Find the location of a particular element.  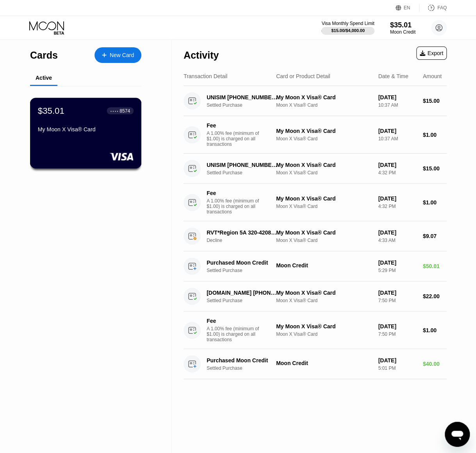

div: EN is located at coordinates (407, 8).